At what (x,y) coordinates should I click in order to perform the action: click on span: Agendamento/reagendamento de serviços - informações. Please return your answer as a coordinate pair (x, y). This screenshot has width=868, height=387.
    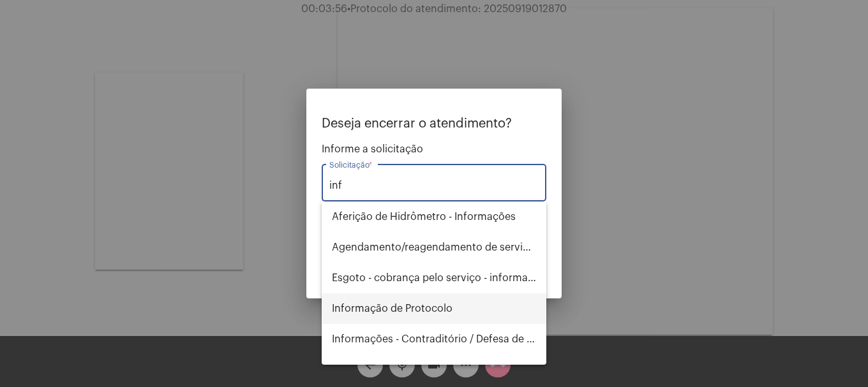
    Looking at the image, I should click on (434, 248).